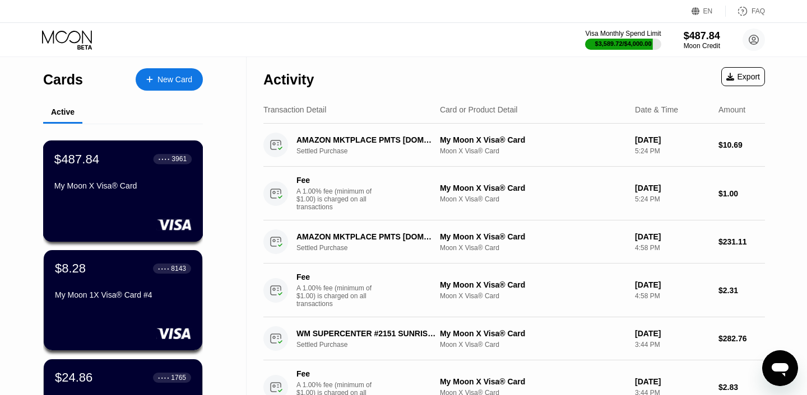 The height and width of the screenshot is (395, 807). What do you see at coordinates (622, 40) in the screenshot?
I see `div: Visa Monthly Spend Limit$3,589.72/$4,000.00` at bounding box center [622, 40].